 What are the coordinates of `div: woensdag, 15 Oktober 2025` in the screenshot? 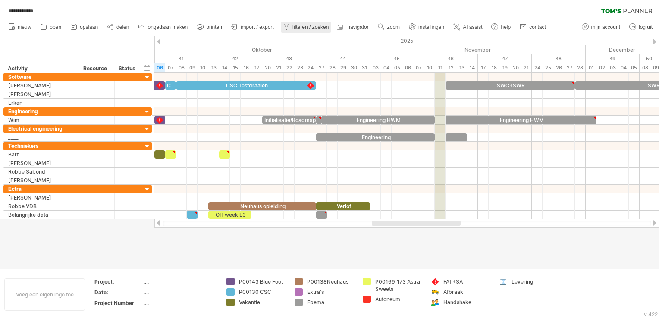 It's located at (235, 68).